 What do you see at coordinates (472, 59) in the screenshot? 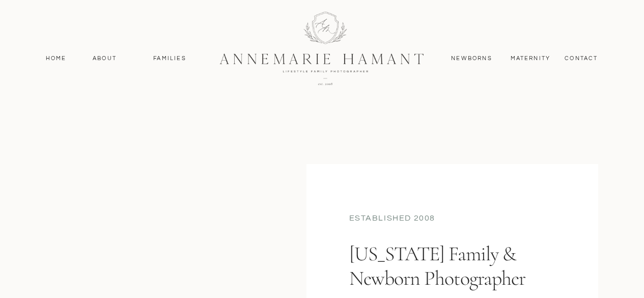
I see `nav: Newborns` at bounding box center [472, 59].